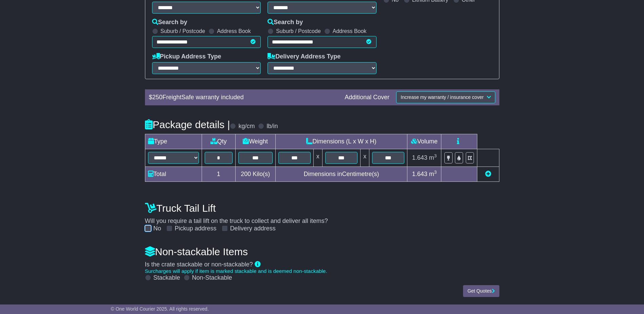 This screenshot has height=314, width=644. What do you see at coordinates (196, 229) in the screenshot?
I see `label: Pickup address` at bounding box center [196, 229].